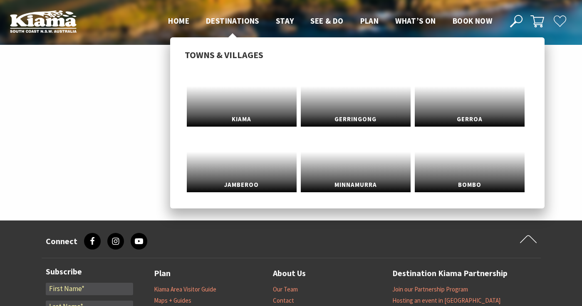 This screenshot has height=306, width=582. I want to click on span: Minnamurra, so click(356, 185).